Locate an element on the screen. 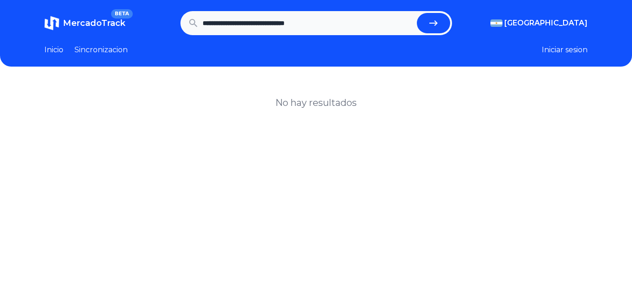 Image resolution: width=632 pixels, height=302 pixels. img: Argentina is located at coordinates (497, 23).